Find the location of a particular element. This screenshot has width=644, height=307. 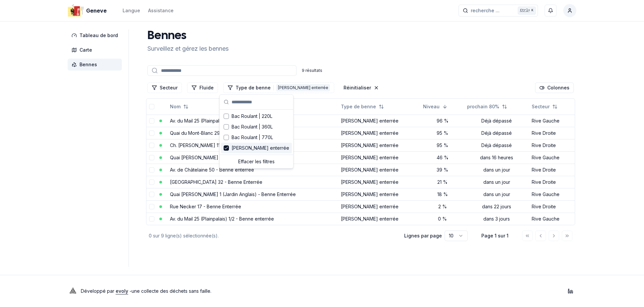

div: dans 3 jours is located at coordinates (496, 219).